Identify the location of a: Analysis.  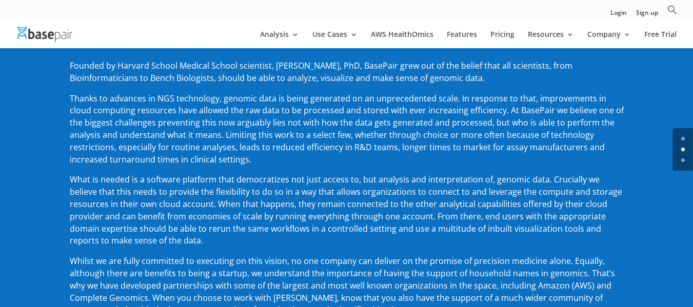
(280, 40).